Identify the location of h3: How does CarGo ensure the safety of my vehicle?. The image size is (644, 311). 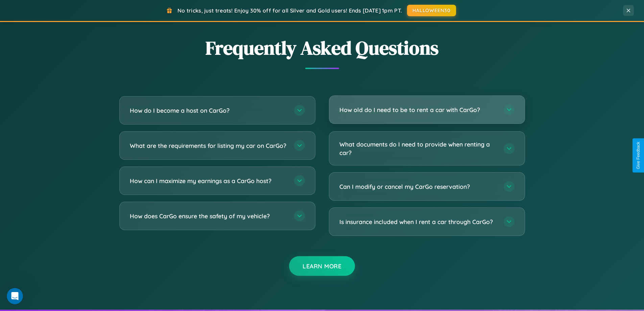
(209, 216).